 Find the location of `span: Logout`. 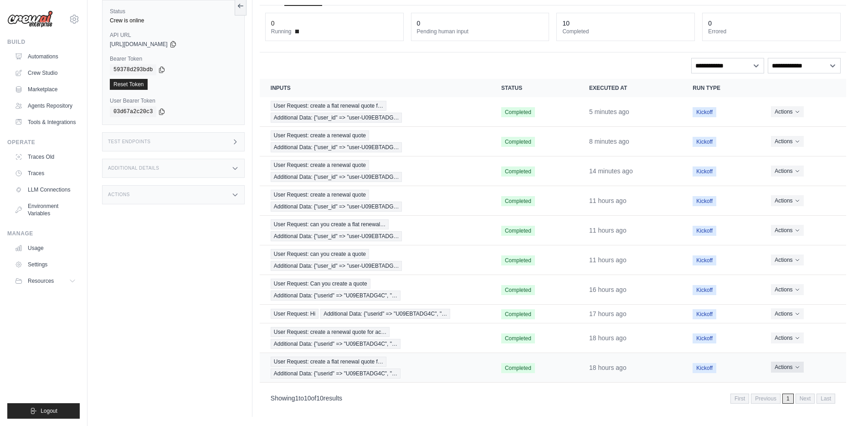

span: Logout is located at coordinates (49, 411).